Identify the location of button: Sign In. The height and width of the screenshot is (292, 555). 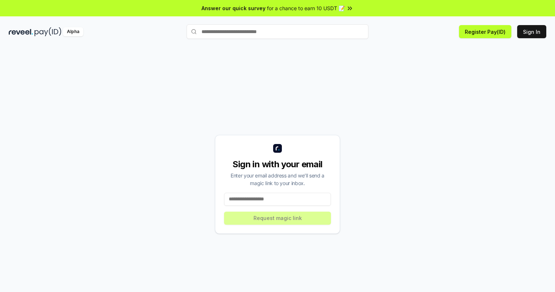
(532, 32).